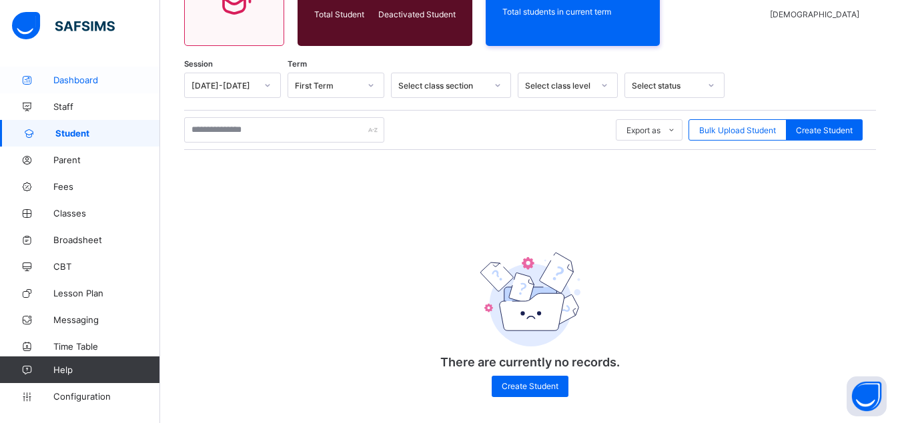  I want to click on span: Lesson Plan, so click(107, 293).